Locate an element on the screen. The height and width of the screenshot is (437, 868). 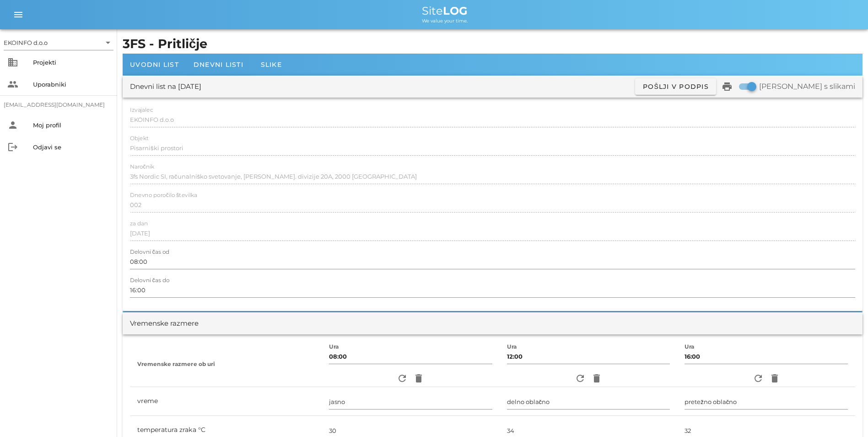
label: Objekt is located at coordinates (139, 138).